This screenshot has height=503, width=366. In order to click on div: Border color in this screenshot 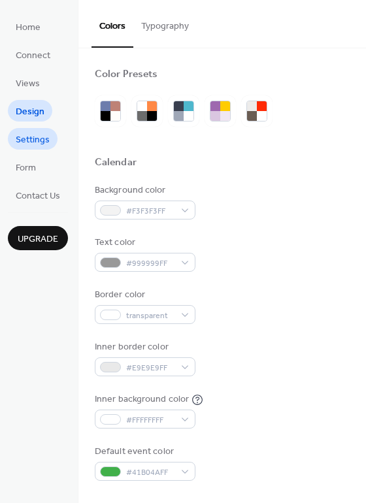, I will do `click(144, 295)`.